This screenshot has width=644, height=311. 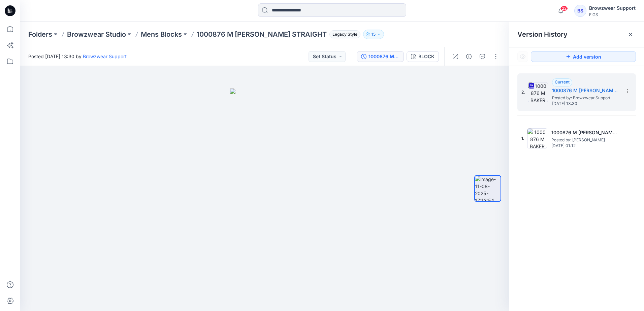 I want to click on img: eyJhbGciOiJIUzI1NiIsImtpZCI6IjAiLCJzbHQiOiJzZXMiLCJ0eXAiOiJKV1QifQ.eyJkYXRhIjp7InR5cGUiOiJzdG9yYW..., so click(x=265, y=200).